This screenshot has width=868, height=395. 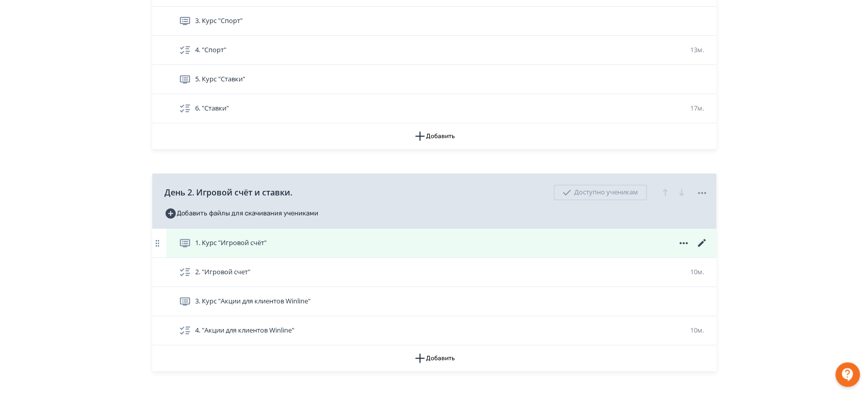 What do you see at coordinates (434, 80) in the screenshot?
I see `div: 5. Курс "Ставки"` at bounding box center [434, 80].